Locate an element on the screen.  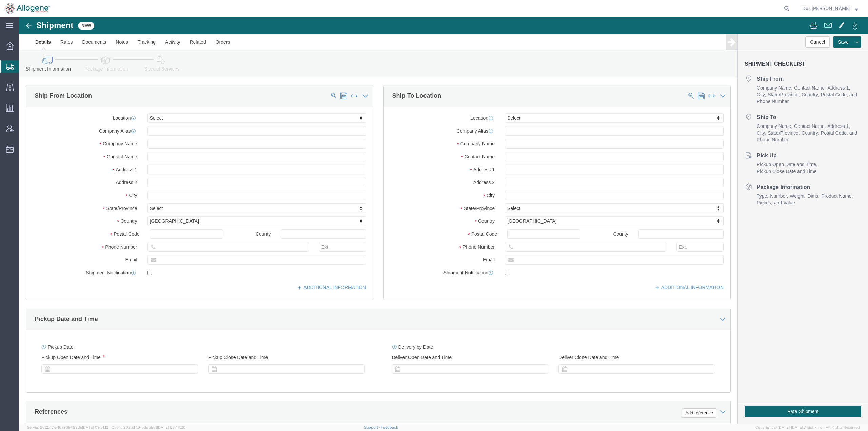
span: Client: 2025.17.0-5dd568f is located at coordinates (149, 427).